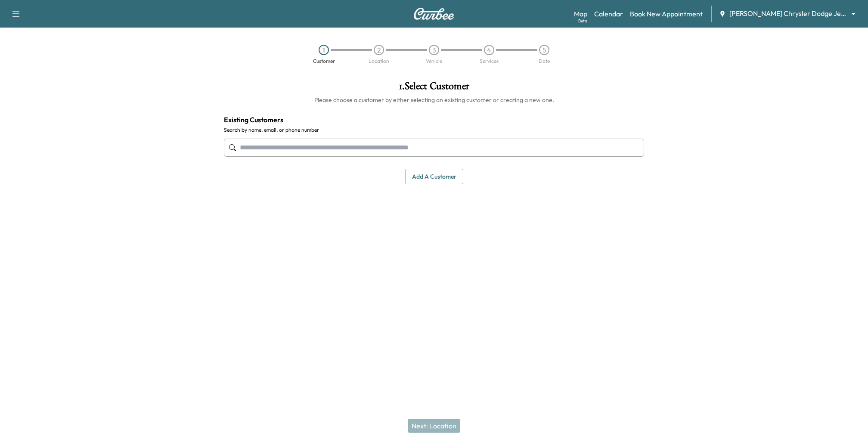  I want to click on a: MapBeta, so click(580, 14).